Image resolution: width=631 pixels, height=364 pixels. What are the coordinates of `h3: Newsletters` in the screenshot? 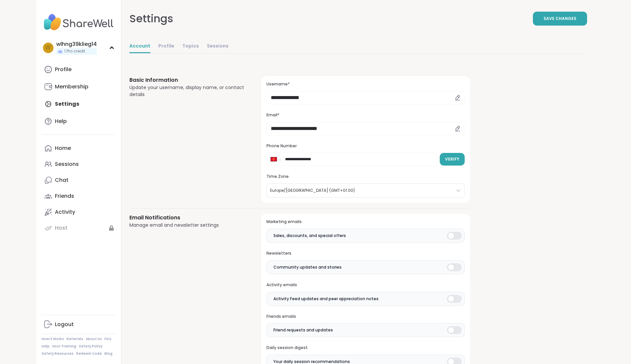 It's located at (365, 253).